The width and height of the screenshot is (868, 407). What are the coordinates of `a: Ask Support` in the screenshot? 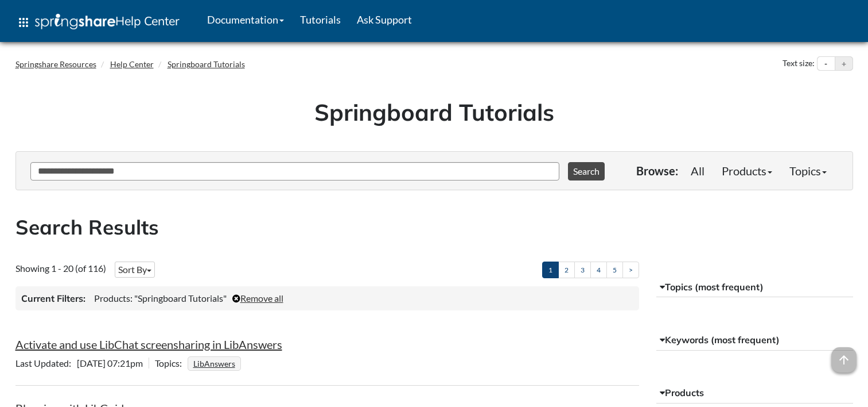 It's located at (384, 19).